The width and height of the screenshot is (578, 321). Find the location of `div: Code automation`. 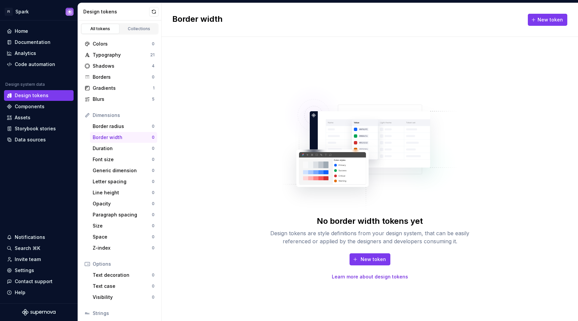

div: Code automation is located at coordinates (35, 64).